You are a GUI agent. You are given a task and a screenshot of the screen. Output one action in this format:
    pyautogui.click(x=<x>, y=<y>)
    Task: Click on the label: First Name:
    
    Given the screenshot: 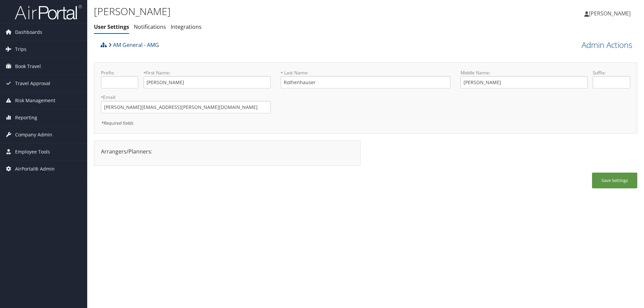 What is the action you would take?
    pyautogui.click(x=207, y=73)
    